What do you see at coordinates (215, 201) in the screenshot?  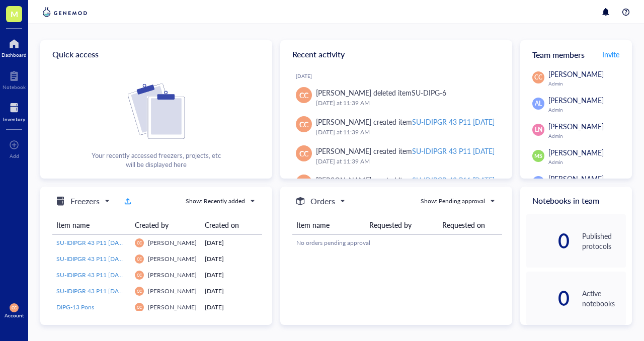 I see `div: Show: Recently added` at bounding box center [215, 201].